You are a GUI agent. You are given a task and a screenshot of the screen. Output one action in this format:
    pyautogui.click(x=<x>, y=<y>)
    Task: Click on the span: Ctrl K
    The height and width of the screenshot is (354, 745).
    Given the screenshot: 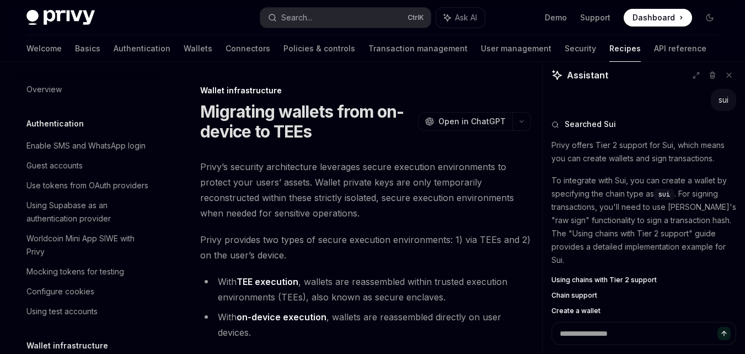 What is the action you would take?
    pyautogui.click(x=416, y=18)
    